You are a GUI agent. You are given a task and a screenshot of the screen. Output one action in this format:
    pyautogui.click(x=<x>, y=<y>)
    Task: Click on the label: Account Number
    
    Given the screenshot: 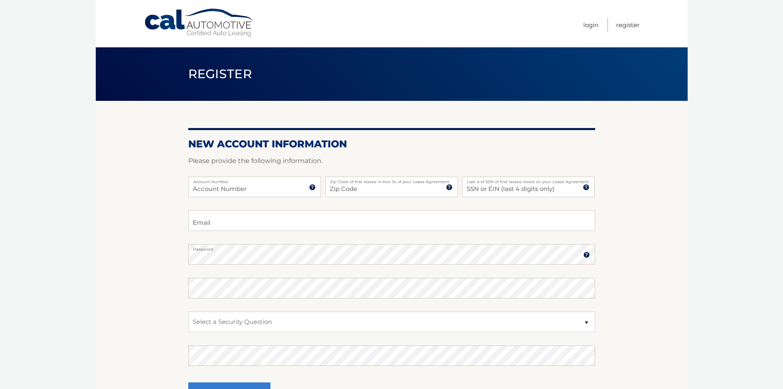 What is the action you would take?
    pyautogui.click(x=254, y=180)
    